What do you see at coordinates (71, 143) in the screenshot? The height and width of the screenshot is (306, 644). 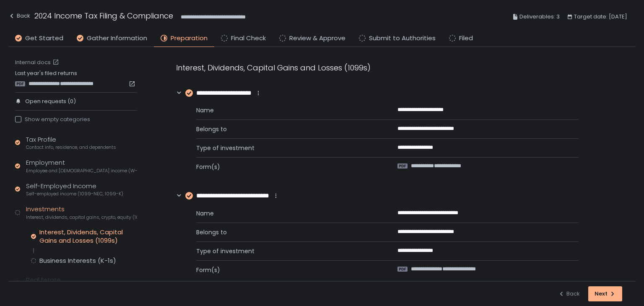 I see `div: Tax Profile` at bounding box center [71, 143].